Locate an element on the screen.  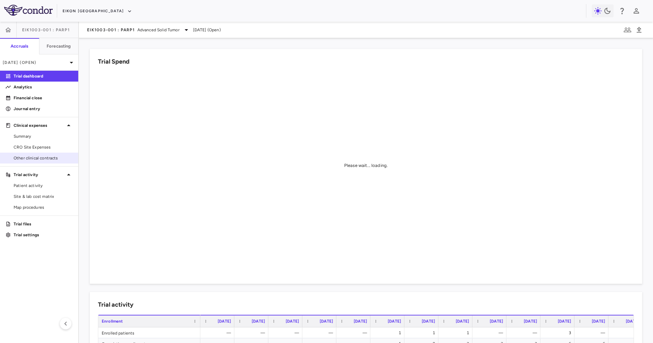
span: Enrollment is located at coordinates (112, 321).